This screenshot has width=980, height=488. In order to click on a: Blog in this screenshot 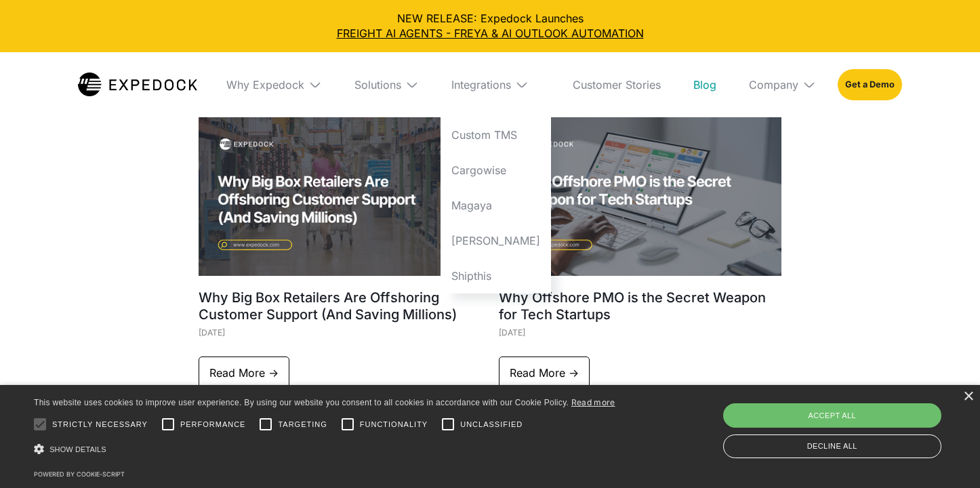, I will do `click(705, 85)`.